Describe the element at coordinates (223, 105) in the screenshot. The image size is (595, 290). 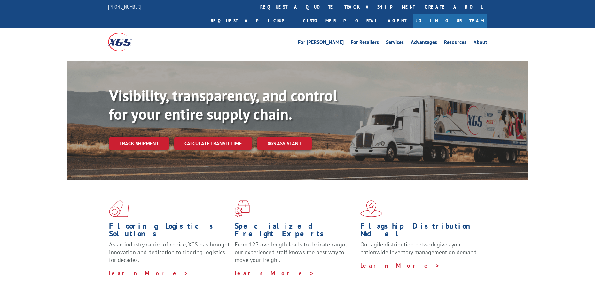
I see `b: Visibility, transparency, and control for your entire supply chain.` at that location.